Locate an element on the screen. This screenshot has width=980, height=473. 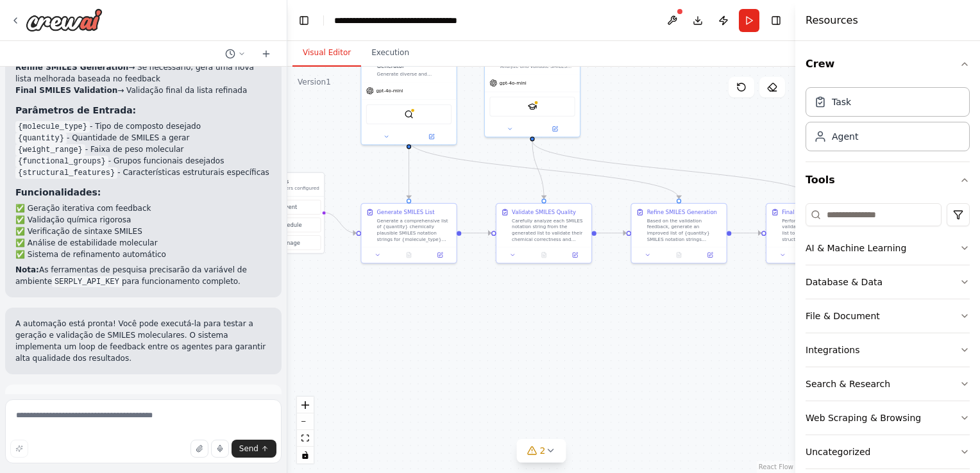
img: SerplyWebSearchTool is located at coordinates (409, 115).